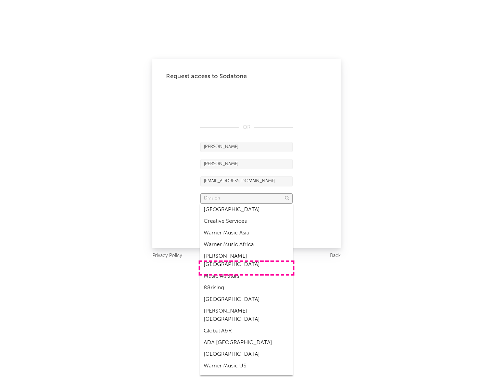 The image size is (493, 377). I want to click on a: Back, so click(335, 255).